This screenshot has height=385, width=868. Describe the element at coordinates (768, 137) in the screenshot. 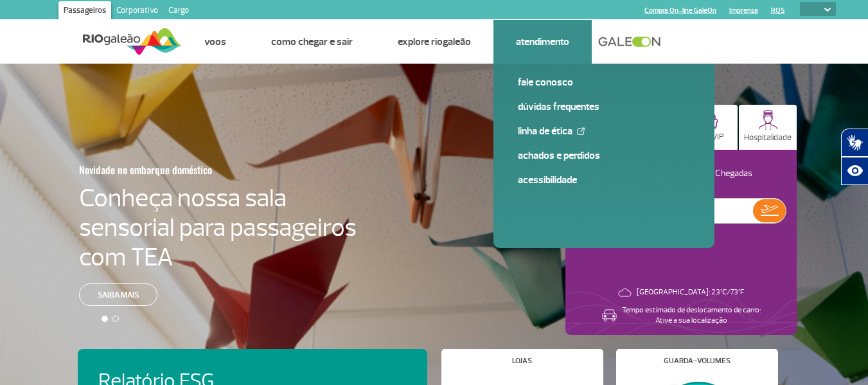

I see `p: Hospitalidade` at that location.